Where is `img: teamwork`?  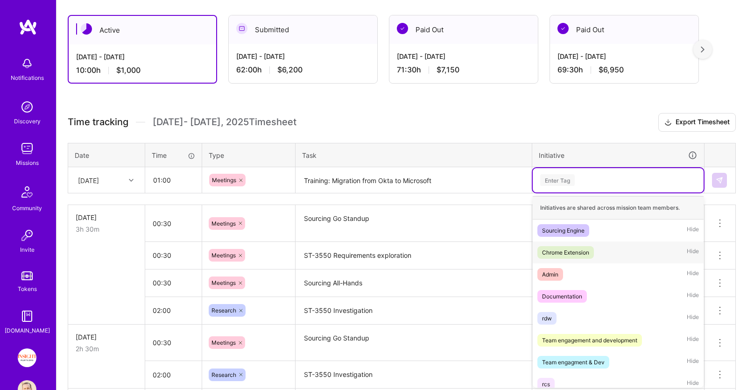
img: teamwork is located at coordinates (27, 148).